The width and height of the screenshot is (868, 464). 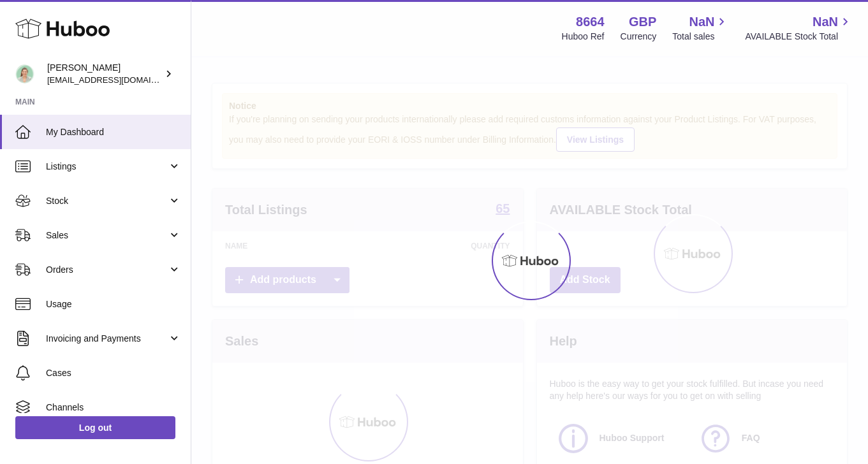 I want to click on div: Huboo Ref, so click(x=583, y=36).